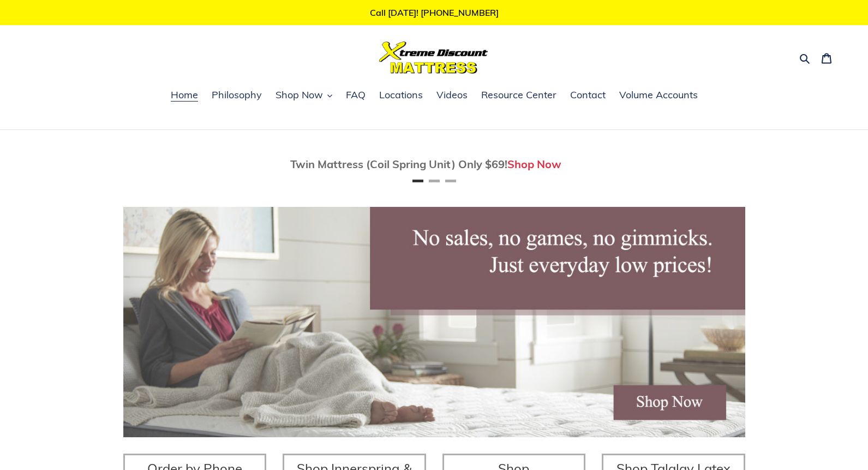 This screenshot has width=868, height=470. Describe the element at coordinates (434, 322) in the screenshot. I see `img: herobannermay2022-1652879215306_1200x.jpg` at that location.